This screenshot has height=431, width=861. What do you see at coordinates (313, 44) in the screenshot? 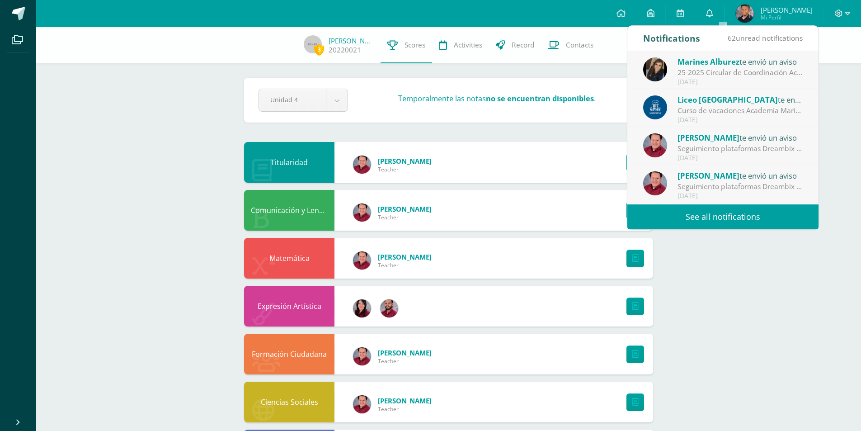
I see `img: 45x45` at bounding box center [313, 44].